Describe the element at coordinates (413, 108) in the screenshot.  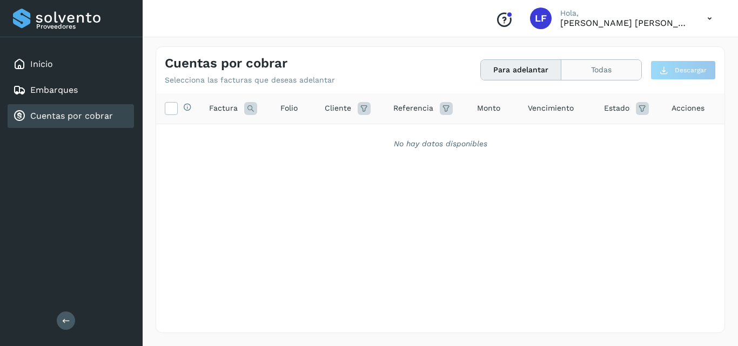
I see `span: Referencia` at that location.